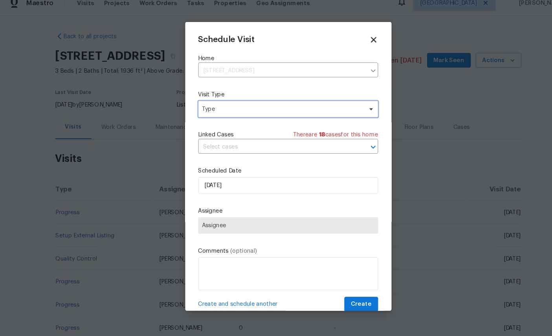 The image size is (552, 336). What do you see at coordinates (234, 249) in the screenshot?
I see `span: (optional)` at bounding box center [234, 249].